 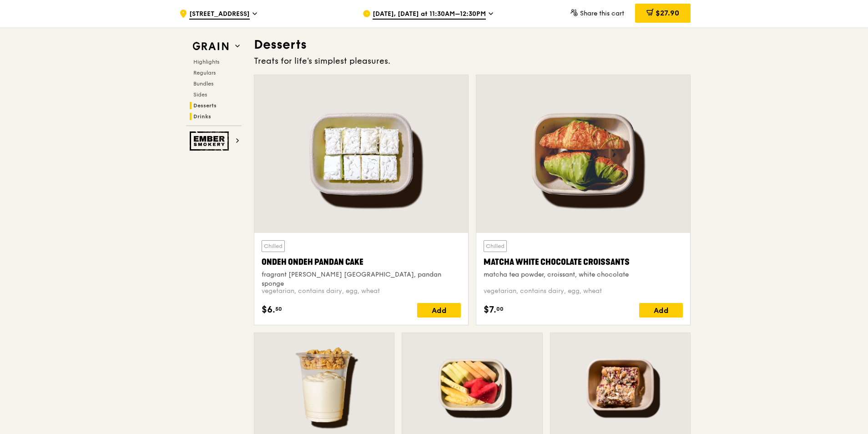 I want to click on img: Grain web logo, so click(x=211, y=46).